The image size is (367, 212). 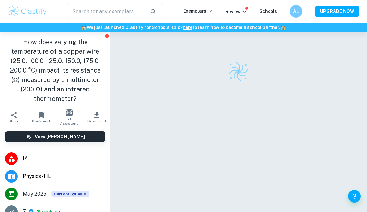 I want to click on button: Help and Feedback, so click(x=354, y=196).